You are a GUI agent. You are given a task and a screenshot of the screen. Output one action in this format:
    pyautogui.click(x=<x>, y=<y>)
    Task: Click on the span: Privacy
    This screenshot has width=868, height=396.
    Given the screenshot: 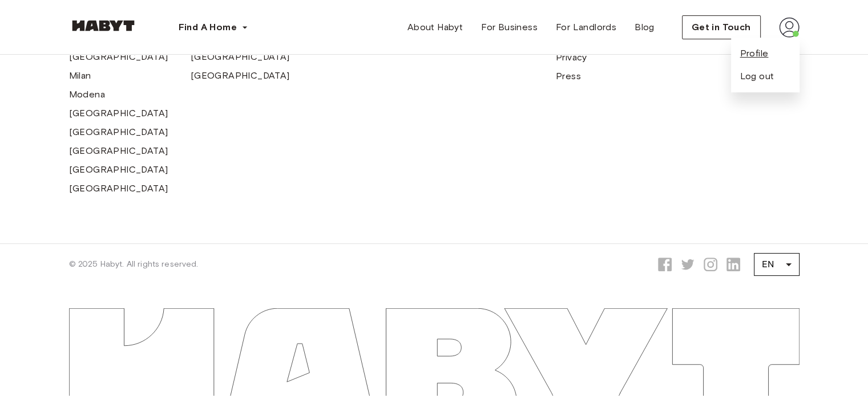 What is the action you would take?
    pyautogui.click(x=571, y=58)
    